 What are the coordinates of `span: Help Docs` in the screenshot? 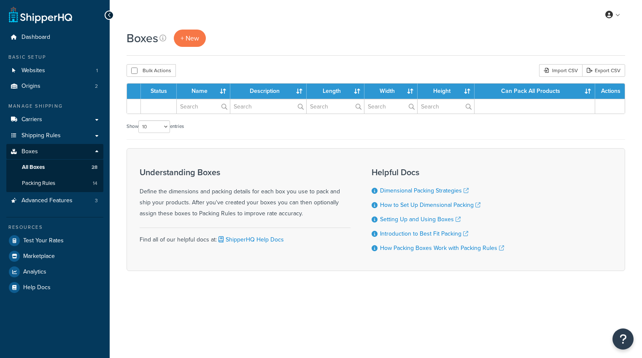 It's located at (37, 287).